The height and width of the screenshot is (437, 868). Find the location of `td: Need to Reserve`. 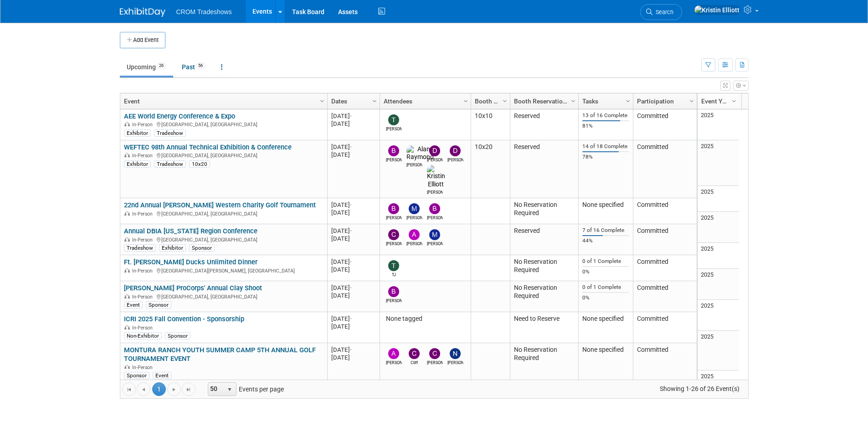

td: Need to Reserve is located at coordinates (544, 328).